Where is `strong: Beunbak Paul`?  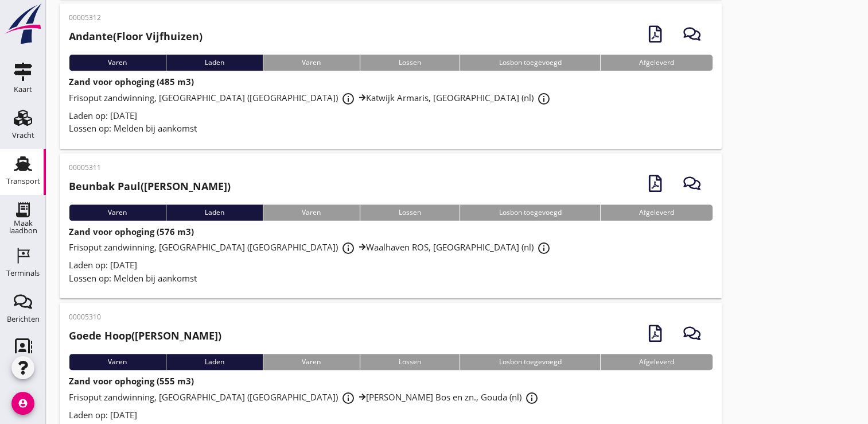 strong: Beunbak Paul is located at coordinates (104, 186).